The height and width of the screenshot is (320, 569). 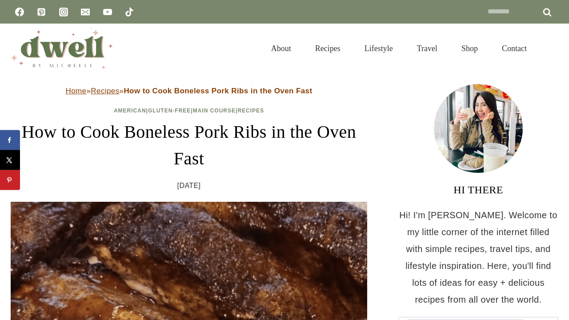 What do you see at coordinates (62, 48) in the screenshot?
I see `a: DWELL by michelle` at bounding box center [62, 48].